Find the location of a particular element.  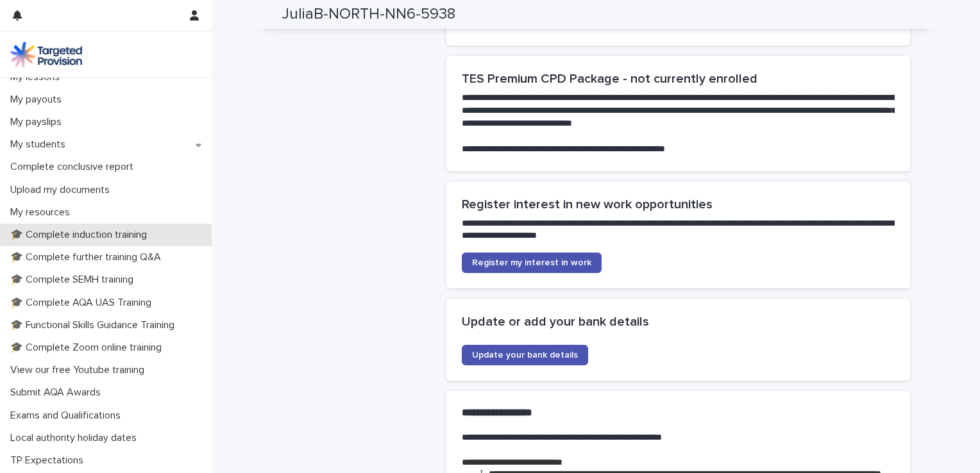

p: Submit AQA Awards is located at coordinates (58, 392).